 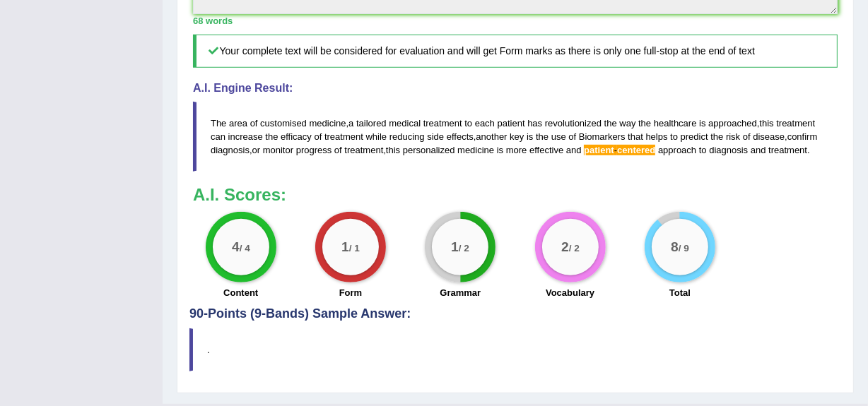 I want to click on span: personalized, so click(x=429, y=150).